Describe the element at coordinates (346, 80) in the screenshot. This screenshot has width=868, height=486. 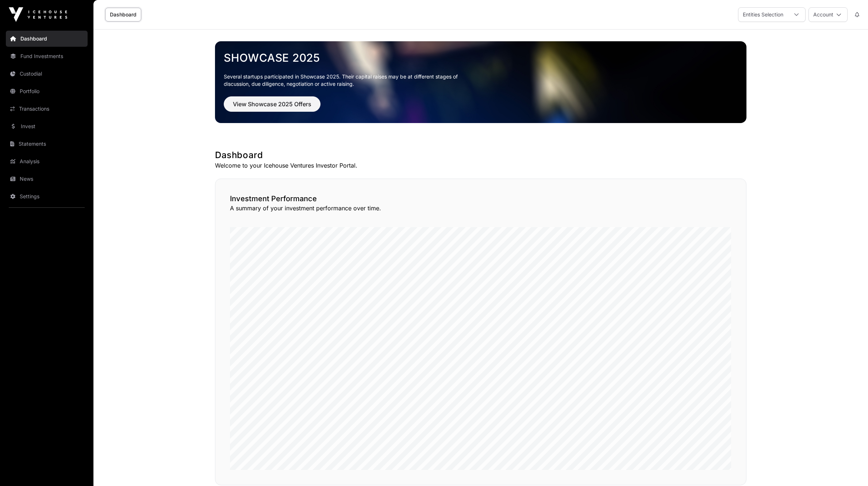
I see `p: Several startups participated in Showcase 2025. Their capital raises may be at different stages o...` at that location.